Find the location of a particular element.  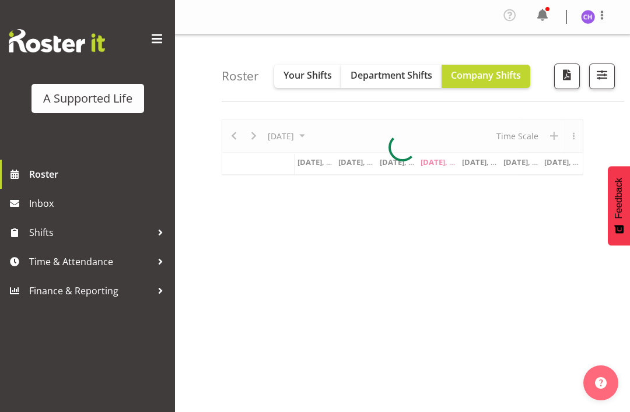

button: Feedback - Show survey is located at coordinates (619, 206).